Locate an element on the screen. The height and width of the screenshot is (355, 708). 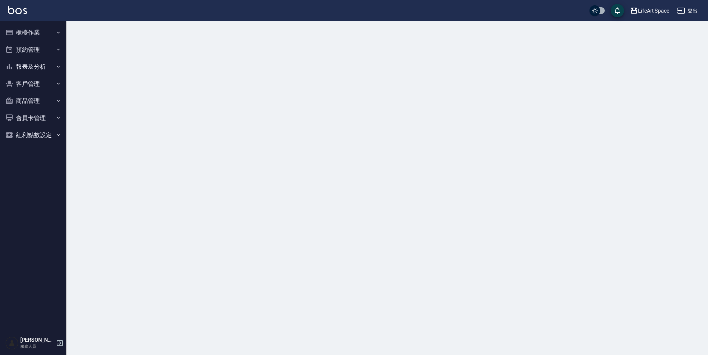
button: 登出 is located at coordinates (687, 11).